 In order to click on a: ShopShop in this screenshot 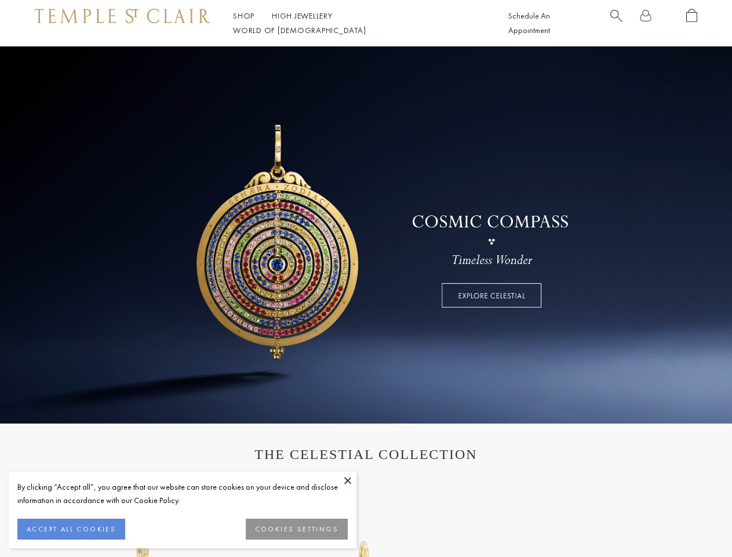, I will do `click(244, 16)`.